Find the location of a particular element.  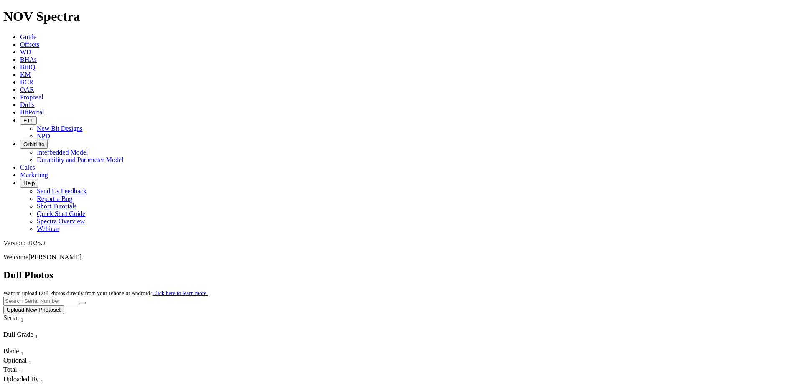

div: Uploaded By Sort None is located at coordinates (43, 380).